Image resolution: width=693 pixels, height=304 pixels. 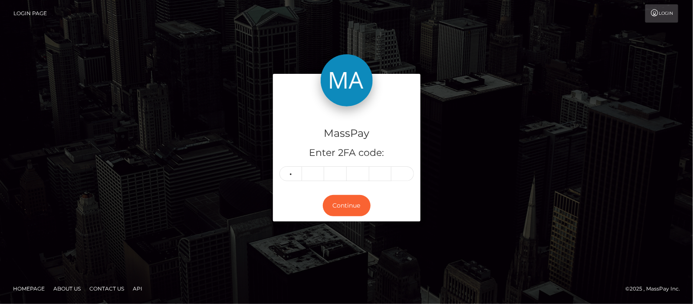 What do you see at coordinates (347, 80) in the screenshot?
I see `img: MassPay` at bounding box center [347, 80].